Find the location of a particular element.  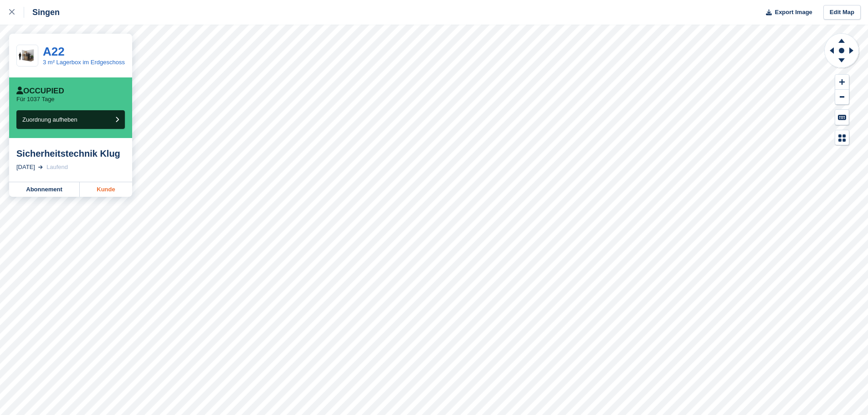

img: arrow-right-light-icn-cde0832a797a2874e46488d9cf13f60e5c3a73dbe684e267c42b8395dfbc2abf.svg is located at coordinates (41, 167).